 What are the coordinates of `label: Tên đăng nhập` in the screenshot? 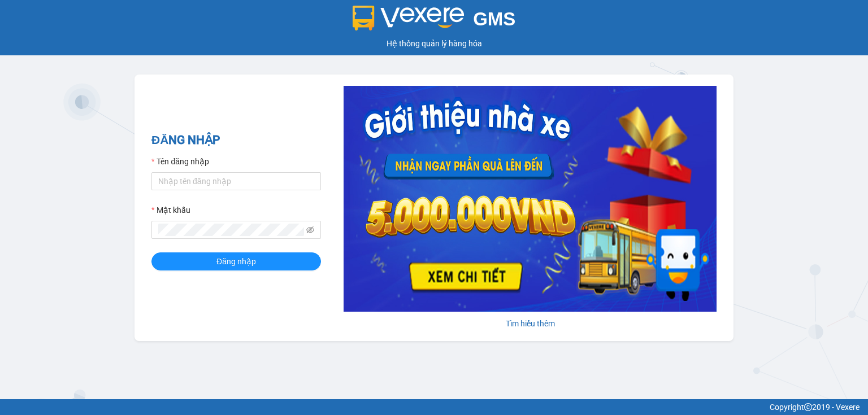 It's located at (180, 161).